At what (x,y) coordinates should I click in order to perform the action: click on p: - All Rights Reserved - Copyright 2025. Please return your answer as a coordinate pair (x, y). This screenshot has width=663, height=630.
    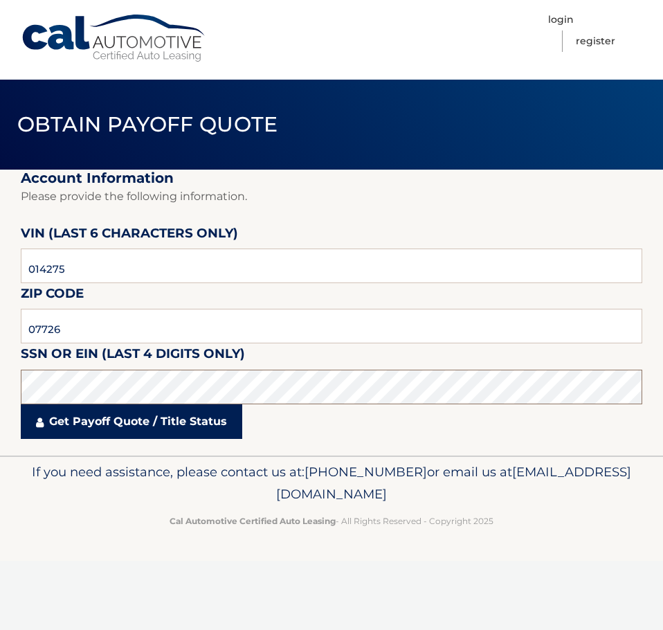
    Looking at the image, I should click on (332, 521).